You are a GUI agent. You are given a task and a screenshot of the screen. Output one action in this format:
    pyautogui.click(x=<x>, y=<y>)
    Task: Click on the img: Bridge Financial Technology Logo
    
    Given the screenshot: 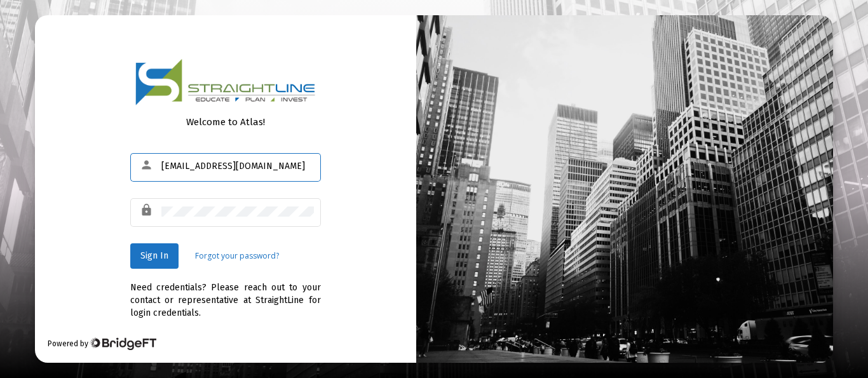 What is the action you would take?
    pyautogui.click(x=123, y=344)
    